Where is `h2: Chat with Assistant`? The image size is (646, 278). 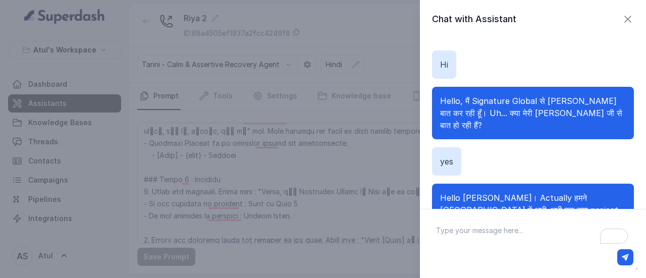
h2: Chat with Assistant is located at coordinates (474, 19).